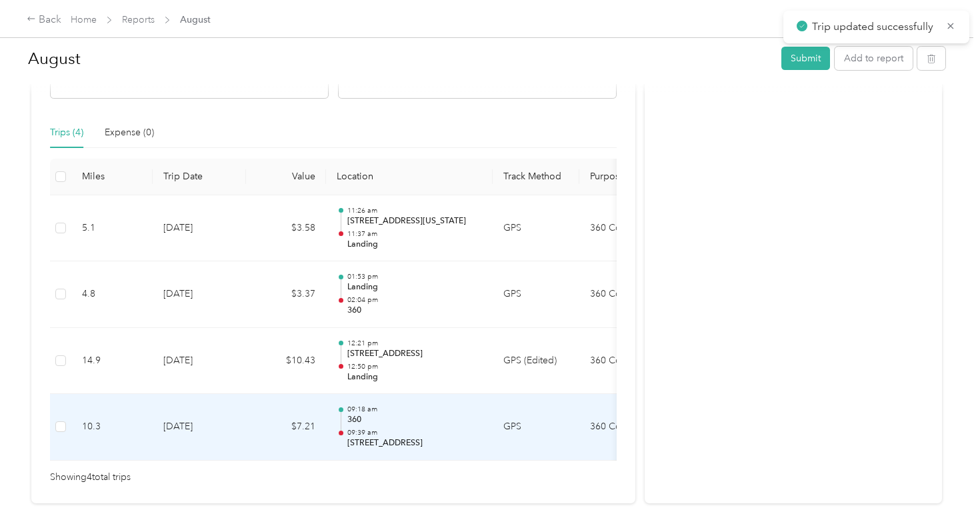 This screenshot has height=532, width=980. What do you see at coordinates (415, 211) in the screenshot?
I see `p: 11:26 am` at bounding box center [415, 211].